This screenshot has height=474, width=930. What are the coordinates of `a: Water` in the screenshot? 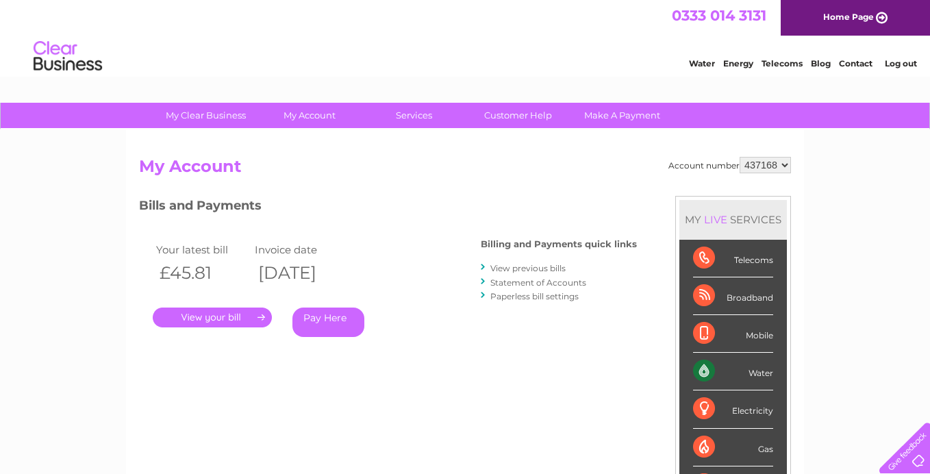 It's located at (702, 63).